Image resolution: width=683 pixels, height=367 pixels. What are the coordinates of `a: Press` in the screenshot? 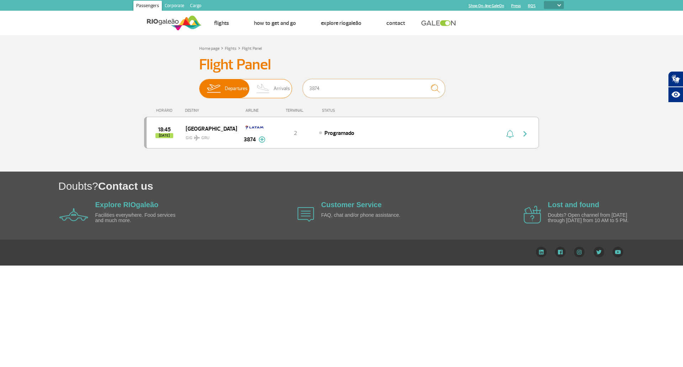 It's located at (516, 6).